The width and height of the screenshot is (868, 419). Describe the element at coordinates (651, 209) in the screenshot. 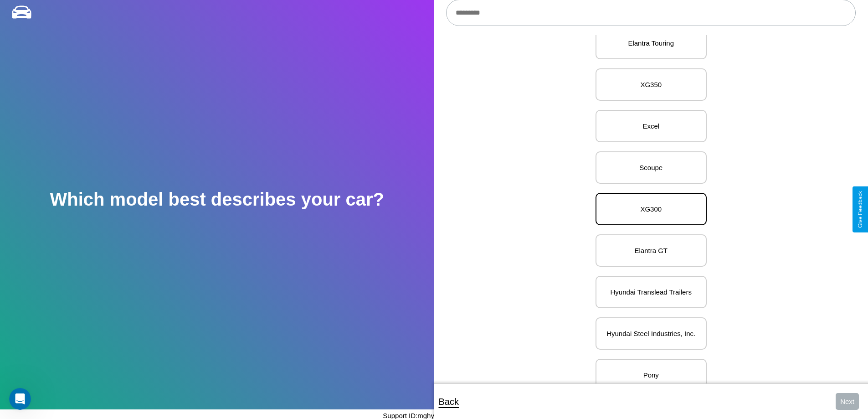

I see `p: XG300` at that location.